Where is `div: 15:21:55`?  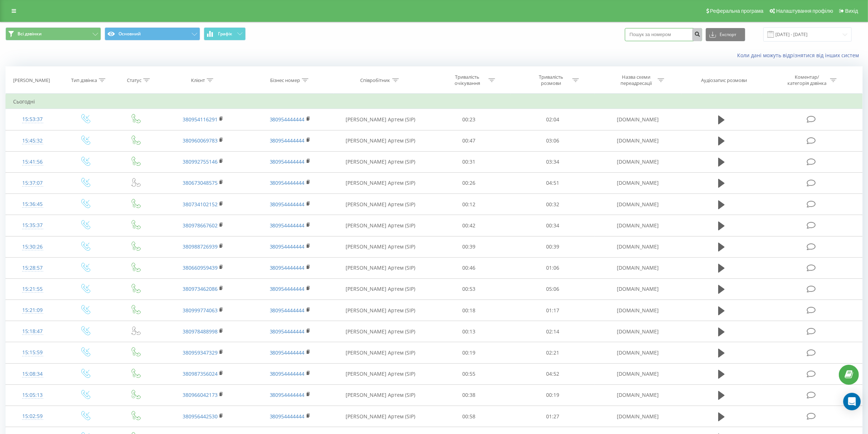
div: 15:21:55 is located at coordinates (32, 289).